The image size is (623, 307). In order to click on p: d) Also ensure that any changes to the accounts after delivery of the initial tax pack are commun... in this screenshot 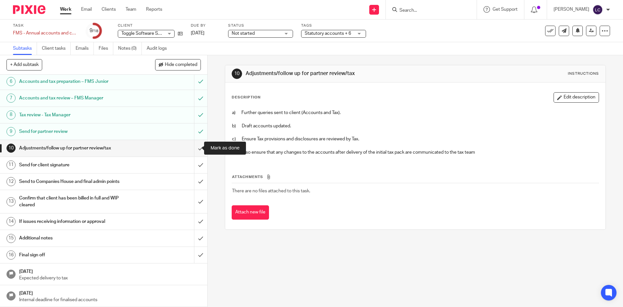, I will do `click(415, 152)`.